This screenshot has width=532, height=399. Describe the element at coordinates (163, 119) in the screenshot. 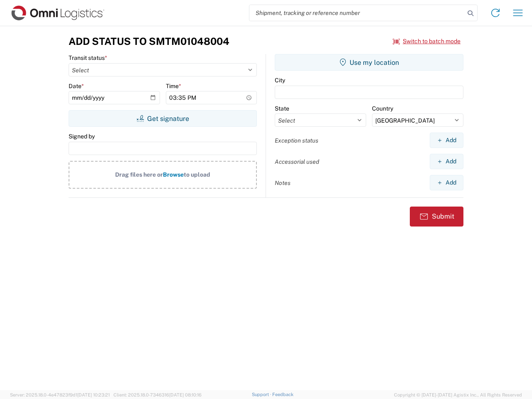

I see `button: Get signature` at that location.